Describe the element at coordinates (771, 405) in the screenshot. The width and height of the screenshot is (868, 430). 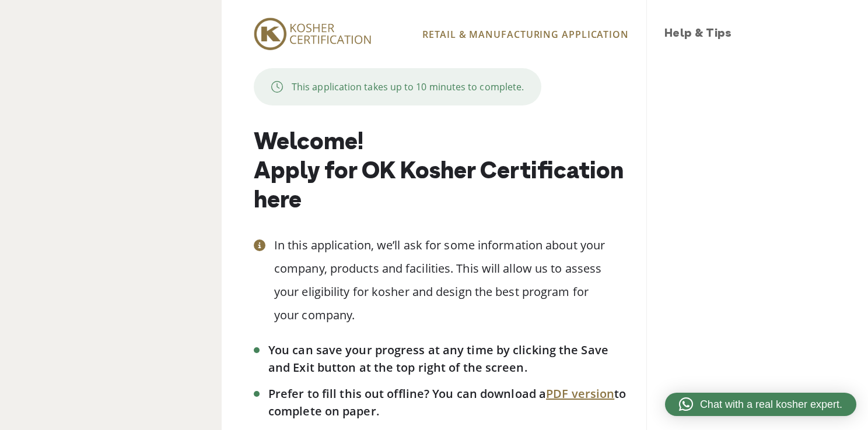
I see `span: Chat with a real kosher expert.` at that location.